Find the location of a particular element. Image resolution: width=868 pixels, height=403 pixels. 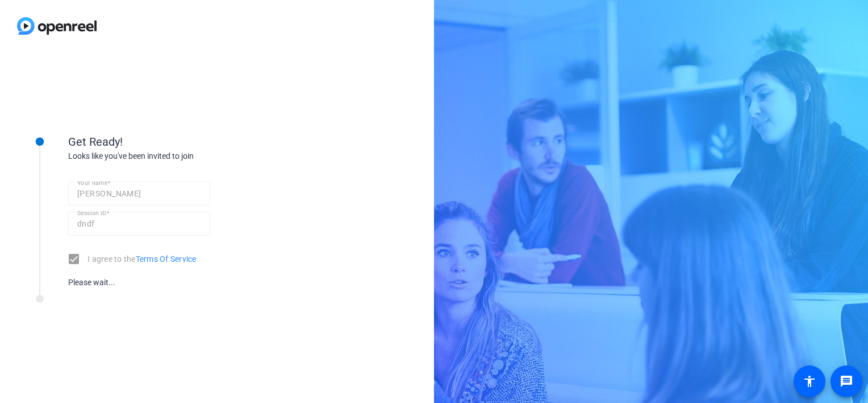

div: Please wait... is located at coordinates (139, 282).